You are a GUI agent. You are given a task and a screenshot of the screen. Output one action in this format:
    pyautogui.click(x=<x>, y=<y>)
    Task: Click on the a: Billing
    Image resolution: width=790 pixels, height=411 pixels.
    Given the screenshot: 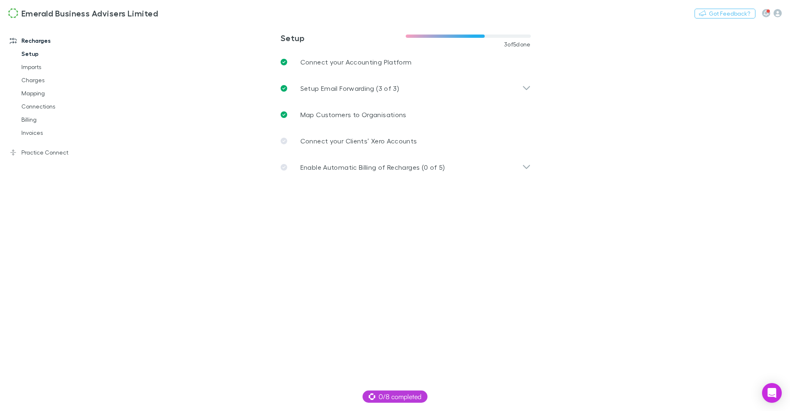 What is the action you would take?
    pyautogui.click(x=59, y=120)
    